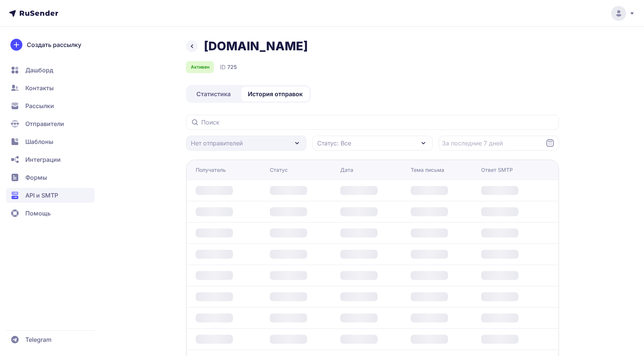 This screenshot has height=356, width=644. What do you see at coordinates (39, 70) in the screenshot?
I see `span: Дашборд` at bounding box center [39, 70].